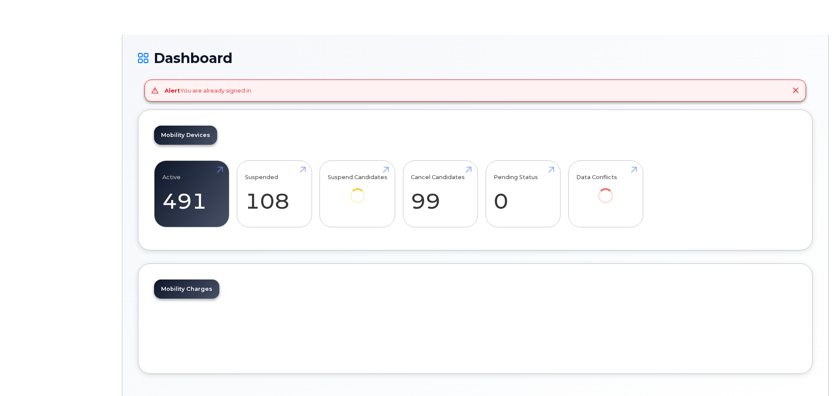  Describe the element at coordinates (523, 194) in the screenshot. I see `a: Pending Status 0` at that location.